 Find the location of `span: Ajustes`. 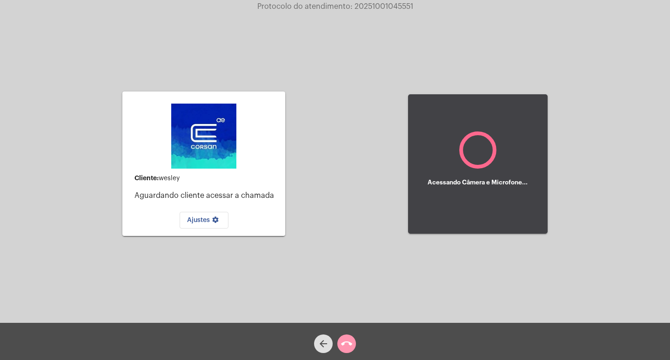

span: Ajustes is located at coordinates (204, 220).